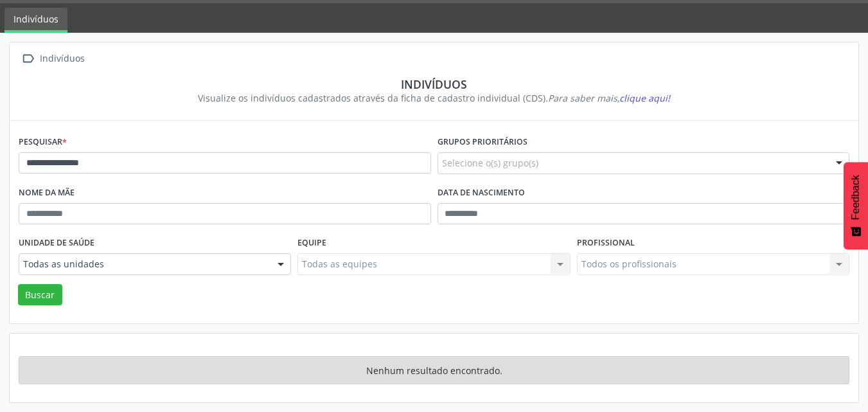  Describe the element at coordinates (56, 243) in the screenshot. I see `label: Unidade de saúde` at that location.